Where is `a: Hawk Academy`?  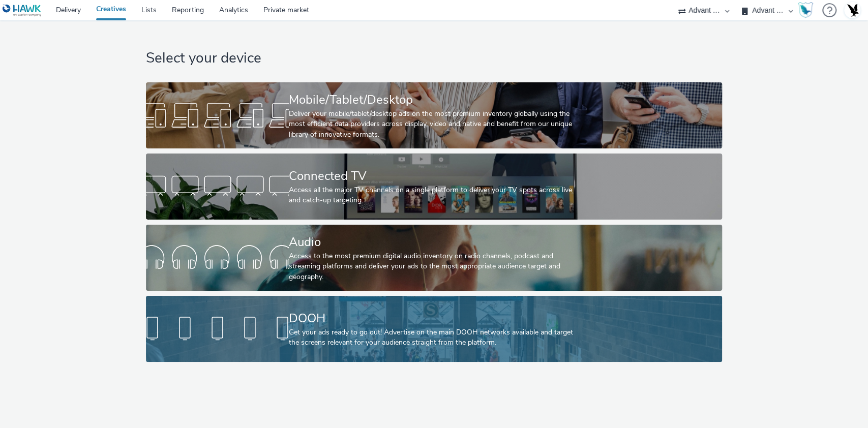 a: Hawk Academy is located at coordinates (808, 10).